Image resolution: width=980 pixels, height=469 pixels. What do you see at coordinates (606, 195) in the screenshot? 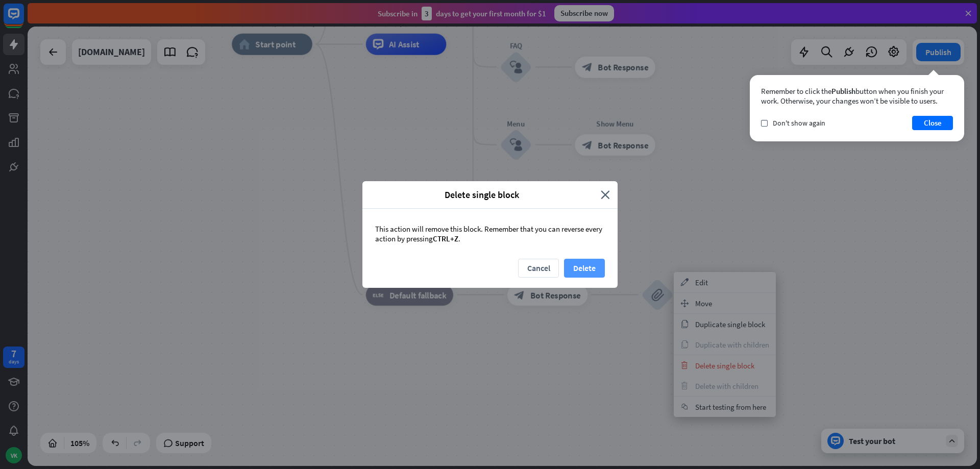
I see `i: close` at bounding box center [606, 195].